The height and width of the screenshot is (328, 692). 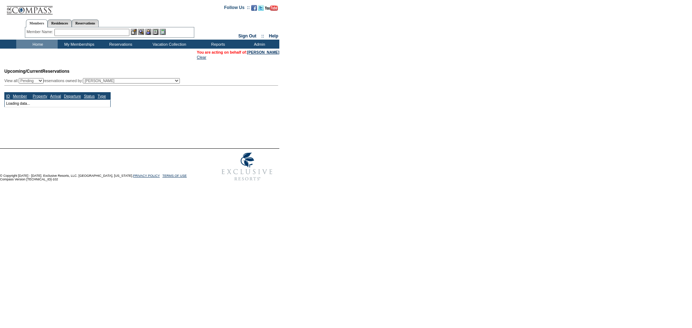 I want to click on a: Reservations, so click(x=85, y=23).